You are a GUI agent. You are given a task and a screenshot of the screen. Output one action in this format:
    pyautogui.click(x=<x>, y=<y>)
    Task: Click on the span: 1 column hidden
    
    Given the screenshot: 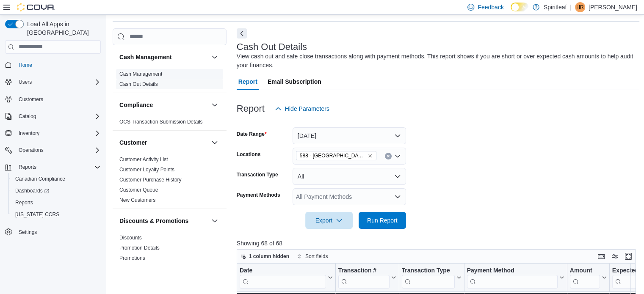 What is the action you would take?
    pyautogui.click(x=269, y=256)
    